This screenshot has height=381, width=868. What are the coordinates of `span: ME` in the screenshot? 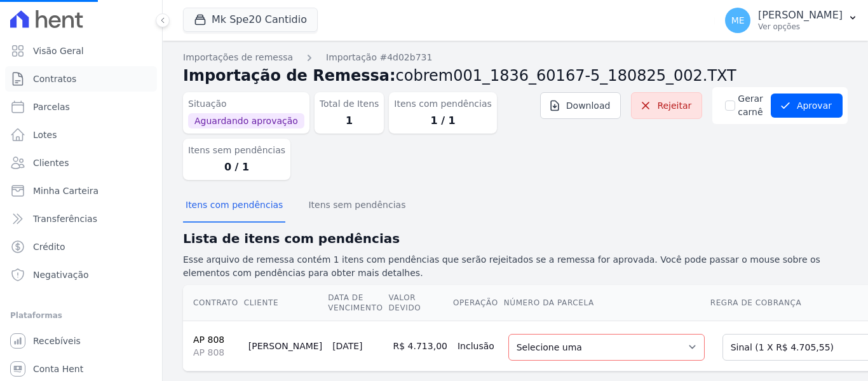 It's located at (738, 20).